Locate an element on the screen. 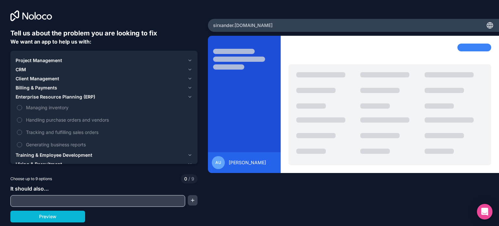  span: 9 is located at coordinates (191, 179).